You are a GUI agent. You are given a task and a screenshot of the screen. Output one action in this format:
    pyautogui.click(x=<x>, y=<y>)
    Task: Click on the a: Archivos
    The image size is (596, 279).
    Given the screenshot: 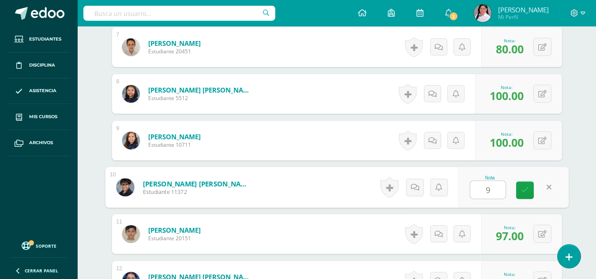 What is the action you would take?
    pyautogui.click(x=39, y=143)
    